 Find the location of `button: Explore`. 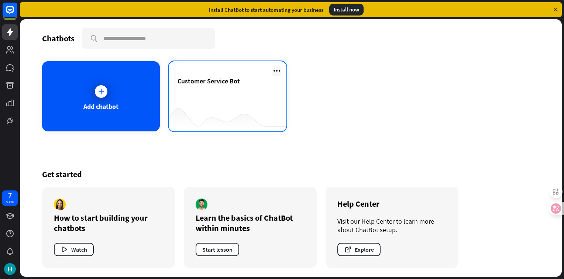

button: Explore is located at coordinates (359, 249).